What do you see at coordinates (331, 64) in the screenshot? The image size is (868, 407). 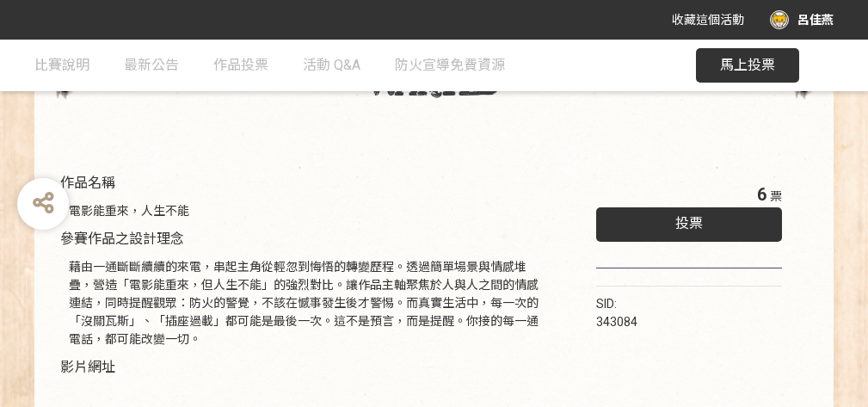 I see `span: 活動 Q&A` at bounding box center [331, 64].